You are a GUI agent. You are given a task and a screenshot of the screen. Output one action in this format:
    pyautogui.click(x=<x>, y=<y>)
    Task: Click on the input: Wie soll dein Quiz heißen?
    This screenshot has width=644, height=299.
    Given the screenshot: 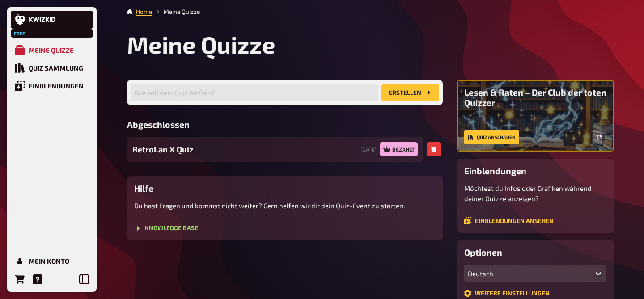 What is the action you would take?
    pyautogui.click(x=254, y=93)
    